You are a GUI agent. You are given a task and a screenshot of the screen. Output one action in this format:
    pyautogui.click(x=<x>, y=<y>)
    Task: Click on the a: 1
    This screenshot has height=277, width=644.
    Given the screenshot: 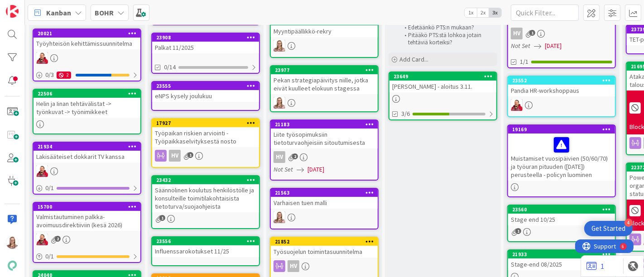 What is the action you would take?
    pyautogui.click(x=595, y=266)
    